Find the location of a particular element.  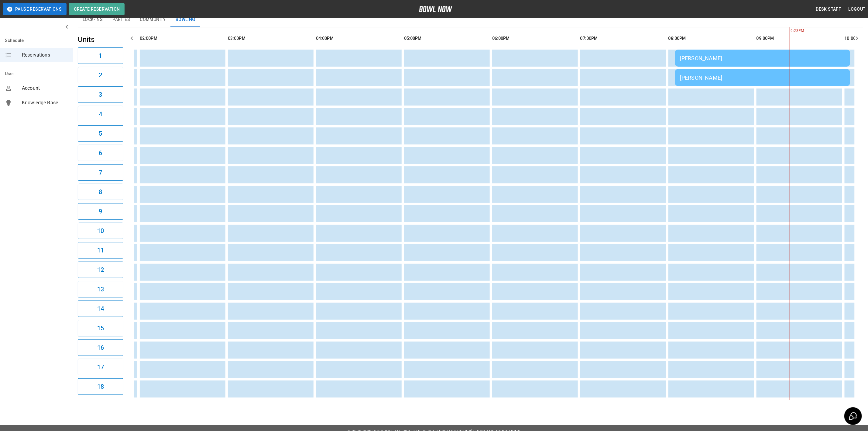

button: 3 is located at coordinates (101, 95).